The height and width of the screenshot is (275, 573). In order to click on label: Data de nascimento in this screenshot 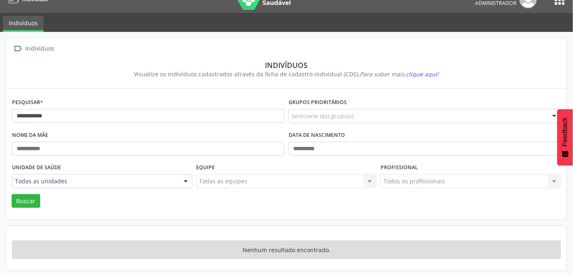, I will do `click(317, 135)`.